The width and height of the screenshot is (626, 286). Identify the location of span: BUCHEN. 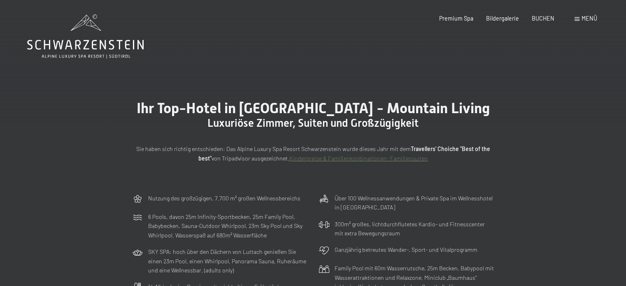
(543, 18).